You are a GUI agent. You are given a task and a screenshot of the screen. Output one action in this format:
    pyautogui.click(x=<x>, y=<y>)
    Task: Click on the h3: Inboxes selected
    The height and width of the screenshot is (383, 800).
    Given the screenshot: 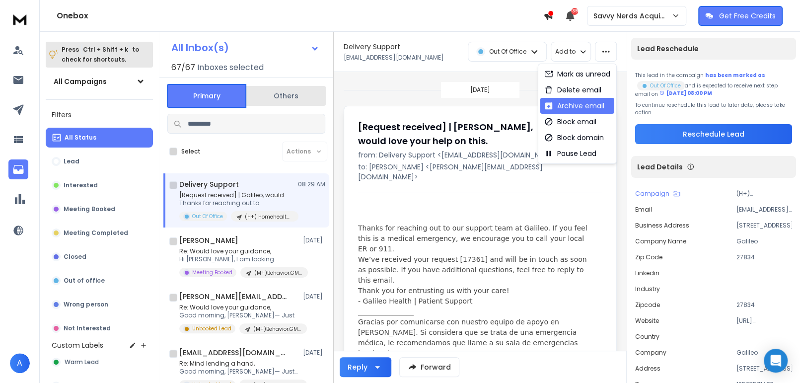 What is the action you would take?
    pyautogui.click(x=230, y=68)
    